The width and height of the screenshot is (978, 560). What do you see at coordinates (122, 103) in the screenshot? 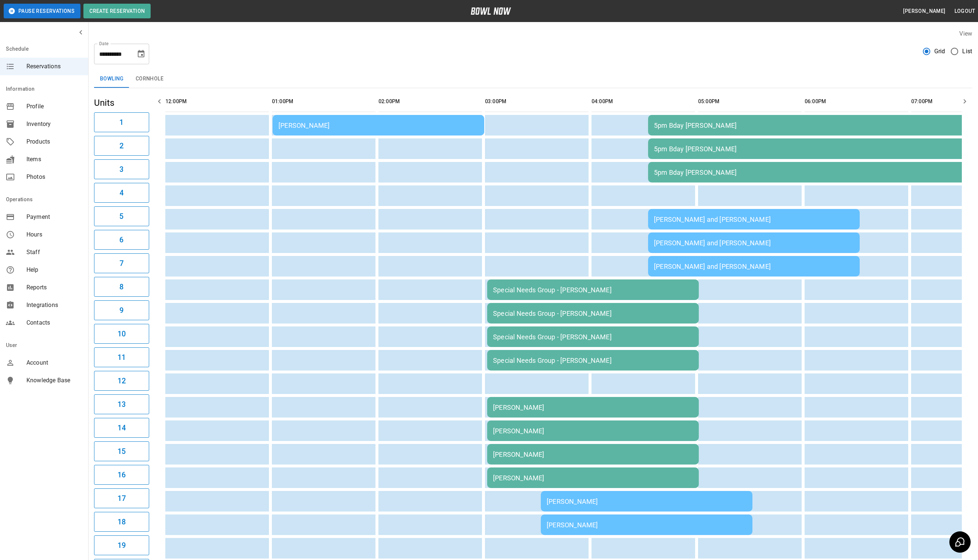
I see `h5: Units` at bounding box center [122, 103].